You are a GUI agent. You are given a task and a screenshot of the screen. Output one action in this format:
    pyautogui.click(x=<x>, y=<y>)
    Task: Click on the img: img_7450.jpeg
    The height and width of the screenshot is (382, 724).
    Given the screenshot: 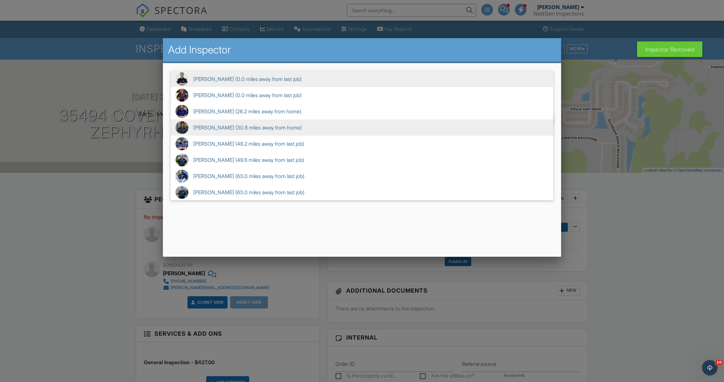 What is the action you would take?
    pyautogui.click(x=182, y=192)
    